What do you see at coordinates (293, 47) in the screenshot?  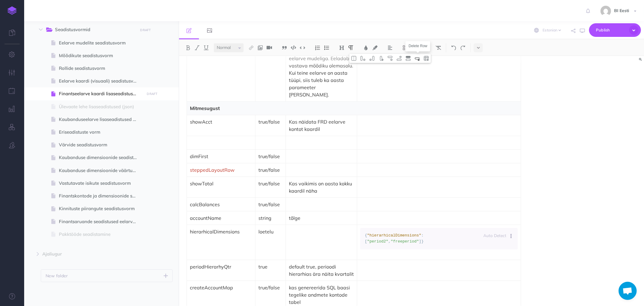 I see `img: Code block button` at bounding box center [293, 47].